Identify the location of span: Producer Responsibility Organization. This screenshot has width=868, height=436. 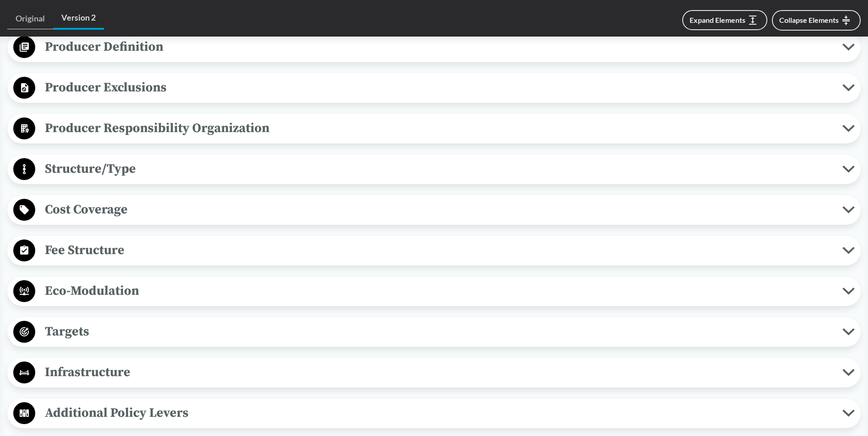
(439, 128).